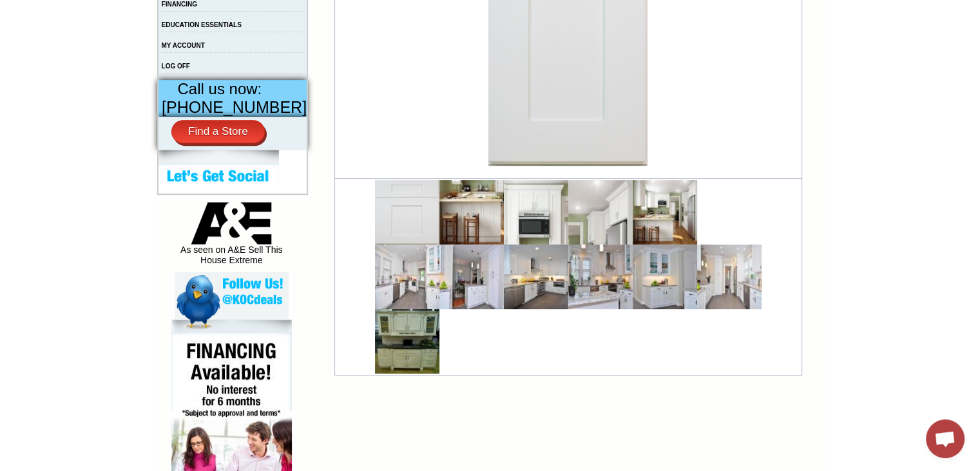 The image size is (980, 471). I want to click on a: EDUCATION ESSENTIALS, so click(201, 25).